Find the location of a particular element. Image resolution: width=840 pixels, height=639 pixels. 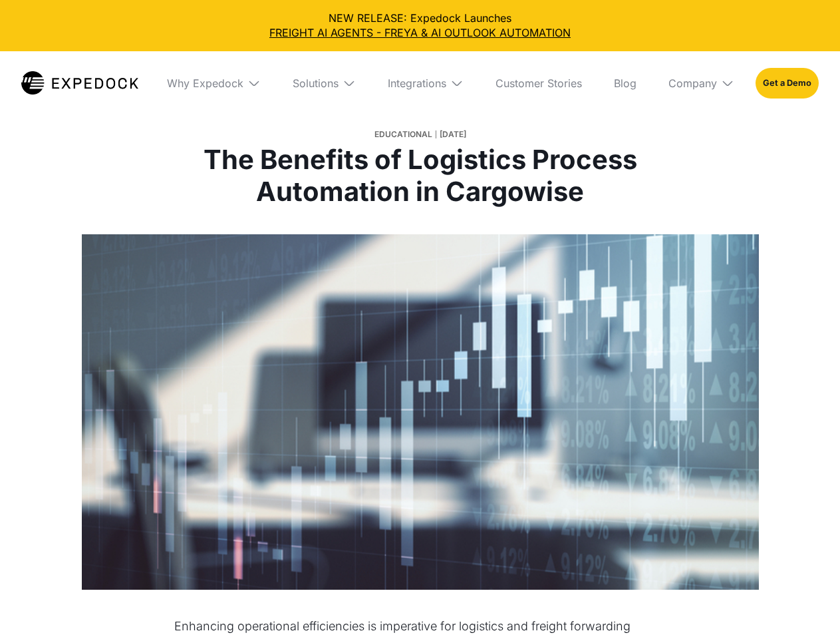

h1: The Benefits of Logistics Process Automation in Cargowise is located at coordinates (420, 175).